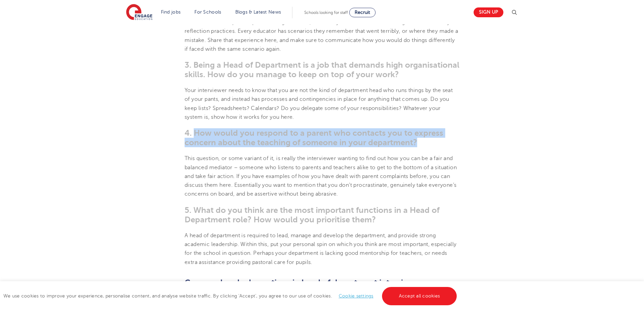  I want to click on span: 5. What do you think are the most important functions in a Head of Department role? How would you..., so click(312, 215).